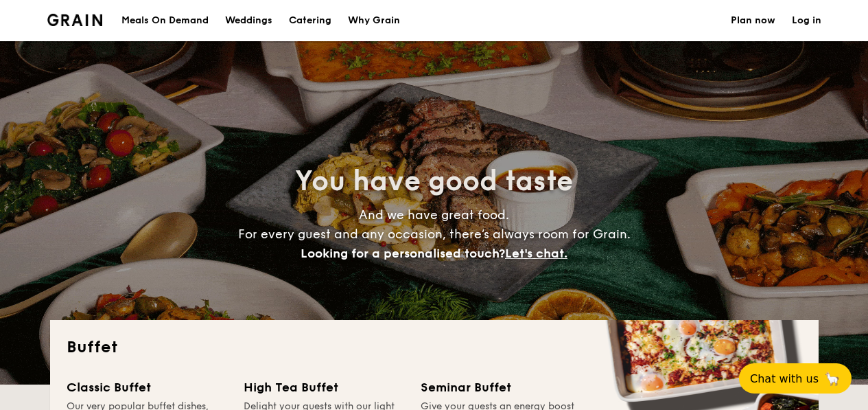  Describe the element at coordinates (324, 387) in the screenshot. I see `div: High Tea Buffet` at that location.